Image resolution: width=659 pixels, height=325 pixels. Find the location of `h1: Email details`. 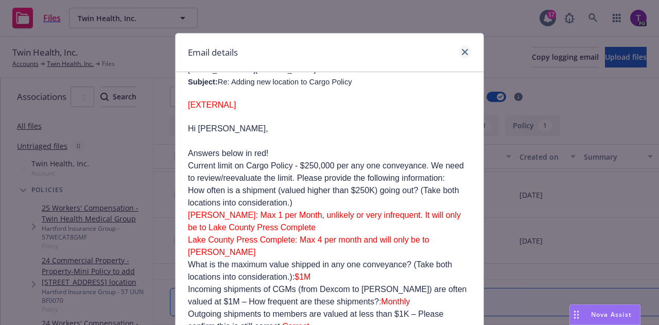

h1: Email details is located at coordinates (213, 53).